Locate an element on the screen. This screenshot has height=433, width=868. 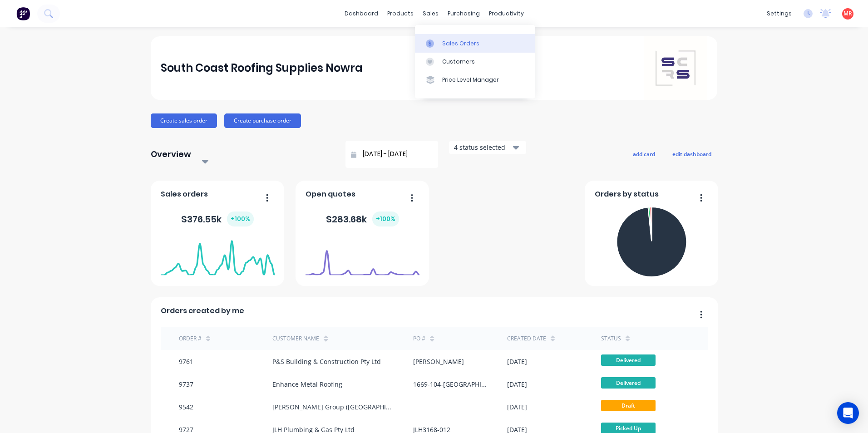
div: Price Level Manager is located at coordinates (470, 80).